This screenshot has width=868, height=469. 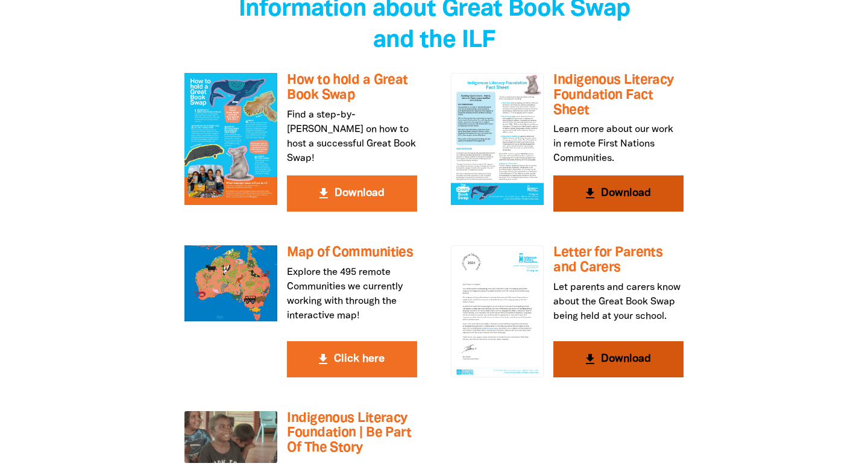 What do you see at coordinates (352, 434) in the screenshot?
I see `h3: Indigenous Literacy Foundation | Be Part Of The Story` at bounding box center [352, 434].